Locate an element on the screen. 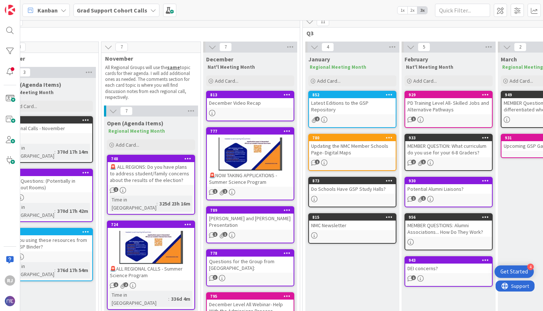 This screenshot has width=543, height=311. span: Support is located at coordinates (24, 6).